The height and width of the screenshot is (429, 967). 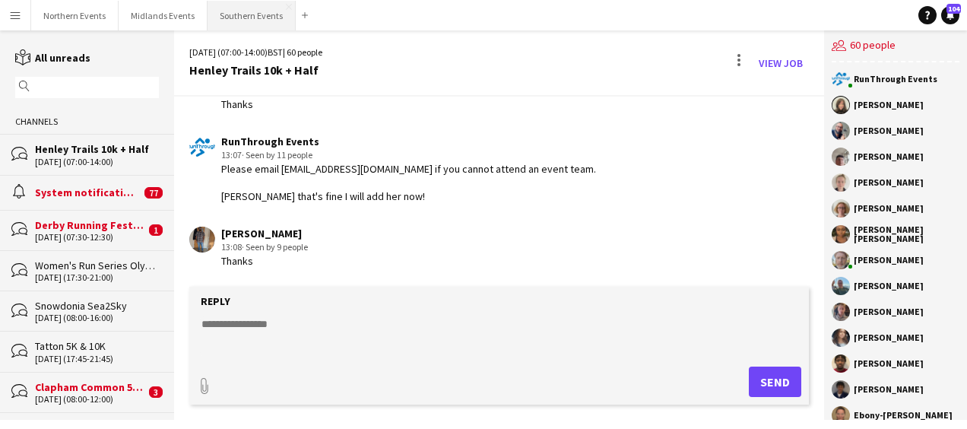 What do you see at coordinates (265, 247) in the screenshot?
I see `div: 13:08` at bounding box center [265, 247].